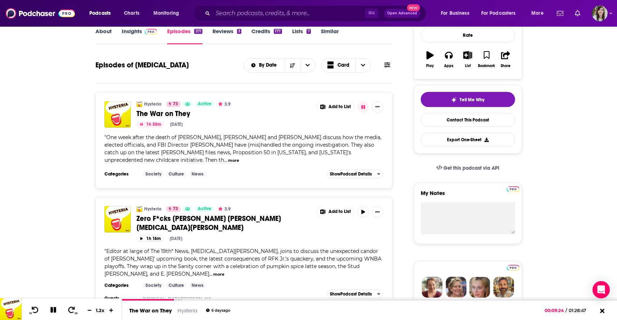  Describe the element at coordinates (600, 13) in the screenshot. I see `span: Logged in as devinandrade` at that location.